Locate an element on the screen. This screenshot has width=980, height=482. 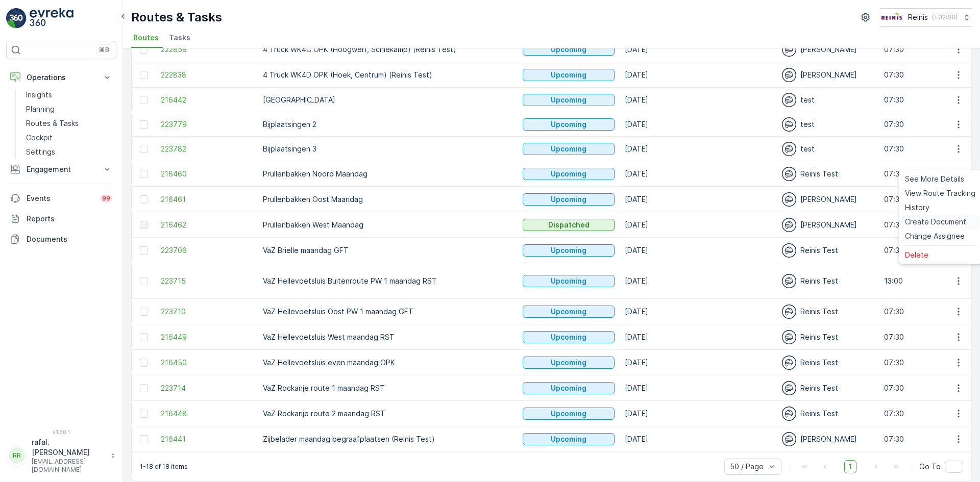
p: Zijbelader maandag begraafplaatsen (Reinis Test) is located at coordinates (388, 439).